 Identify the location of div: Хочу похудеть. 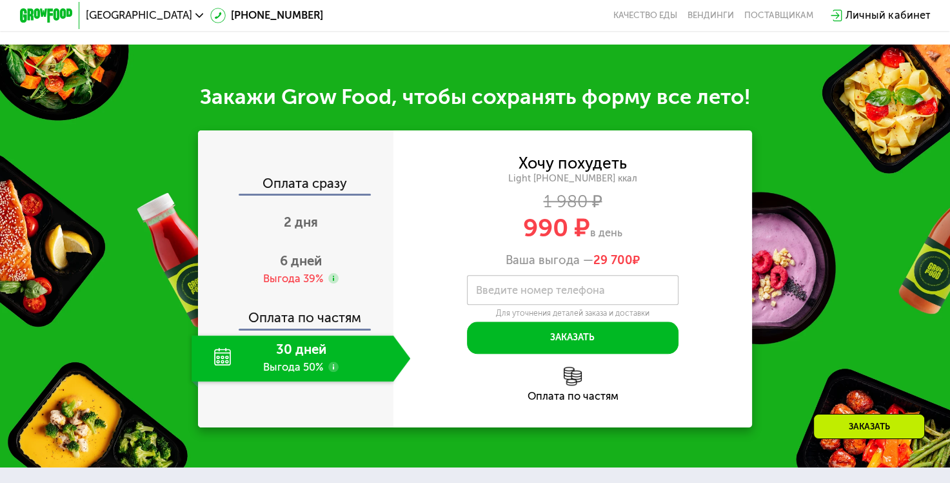
(573, 163).